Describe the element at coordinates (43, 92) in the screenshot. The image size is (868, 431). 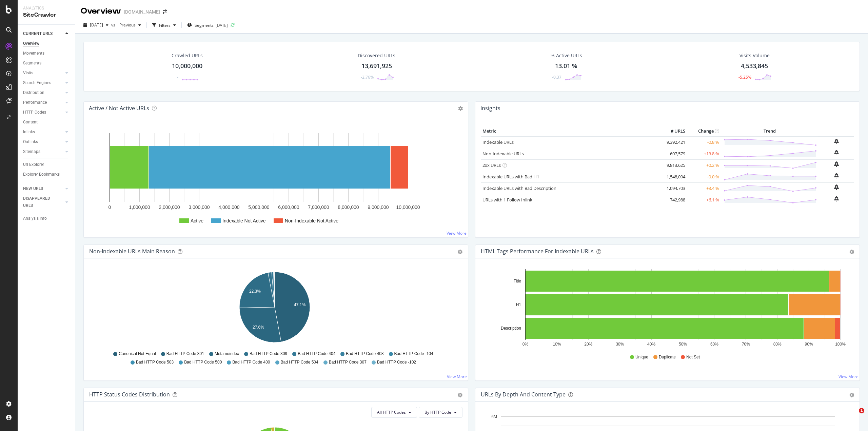
I see `a: Distribution` at that location.